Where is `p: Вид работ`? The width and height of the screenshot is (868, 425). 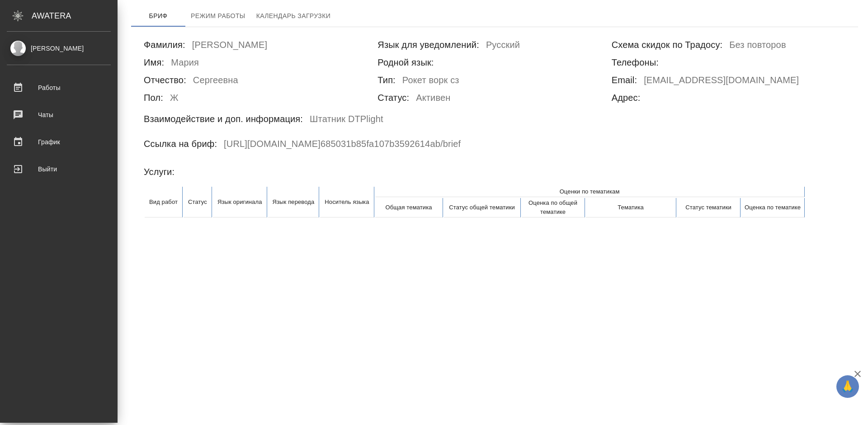 p: Вид работ is located at coordinates (164, 202).